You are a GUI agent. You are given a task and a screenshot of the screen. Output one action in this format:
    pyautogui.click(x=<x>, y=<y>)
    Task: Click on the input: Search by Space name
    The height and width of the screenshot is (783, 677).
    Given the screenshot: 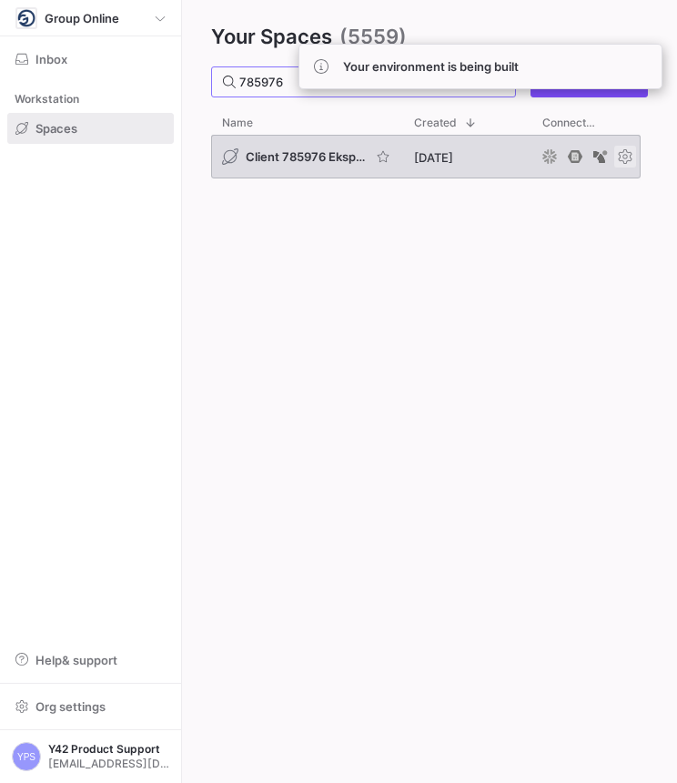 What is the action you would take?
    pyautogui.click(x=360, y=82)
    